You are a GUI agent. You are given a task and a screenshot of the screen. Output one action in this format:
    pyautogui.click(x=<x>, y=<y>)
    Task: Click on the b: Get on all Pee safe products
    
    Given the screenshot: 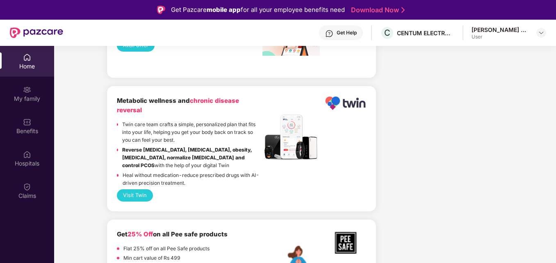 What is the action you would take?
    pyautogui.click(x=172, y=234)
    